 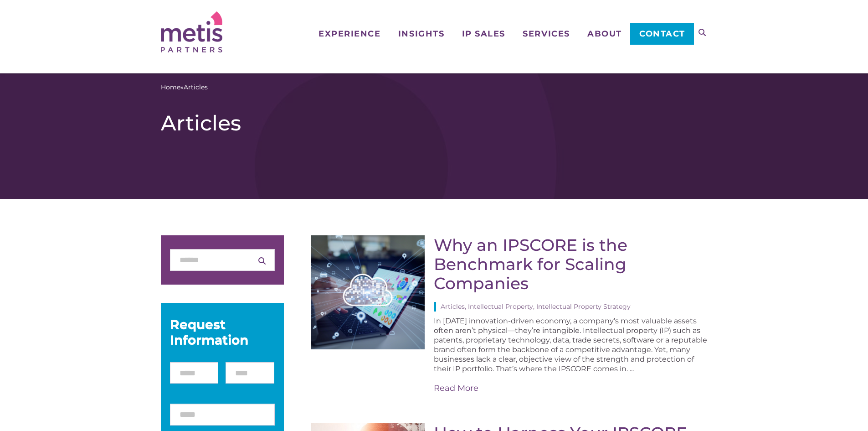 What do you see at coordinates (570, 388) in the screenshot?
I see `a: Read More` at bounding box center [570, 388].